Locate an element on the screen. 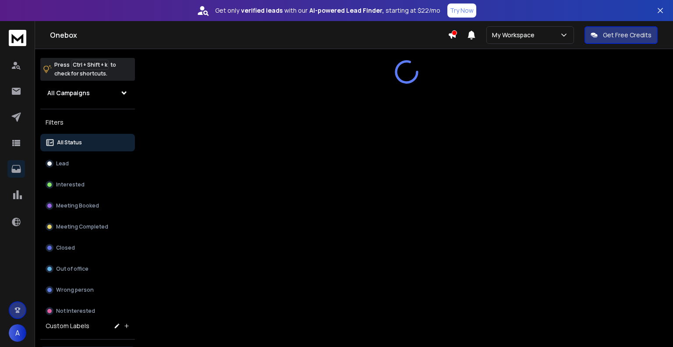 Image resolution: width=673 pixels, height=347 pixels. strong: AI-powered Lead Finder, is located at coordinates (347, 11).